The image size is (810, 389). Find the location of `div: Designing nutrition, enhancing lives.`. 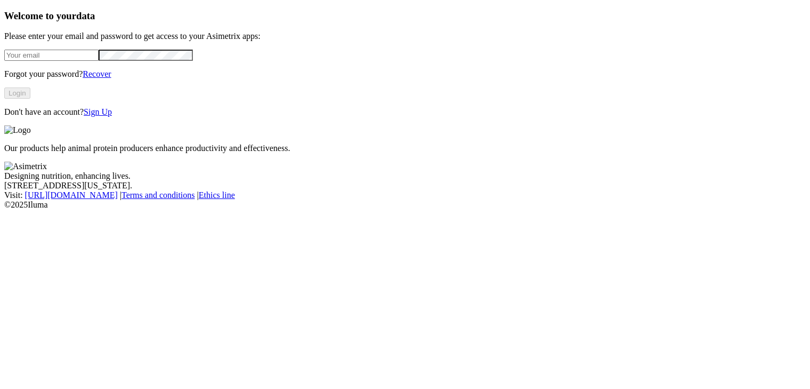

div: Designing nutrition, enhancing lives. is located at coordinates (405, 176).